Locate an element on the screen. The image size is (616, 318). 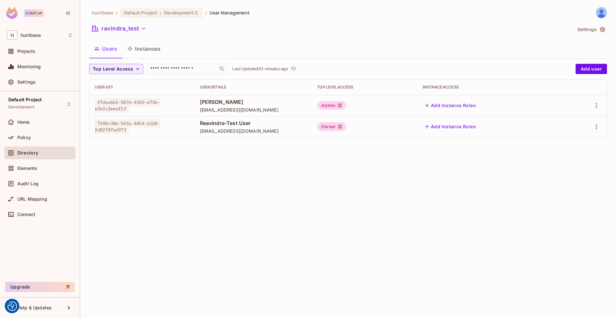
span: Connect is located at coordinates (26, 214).